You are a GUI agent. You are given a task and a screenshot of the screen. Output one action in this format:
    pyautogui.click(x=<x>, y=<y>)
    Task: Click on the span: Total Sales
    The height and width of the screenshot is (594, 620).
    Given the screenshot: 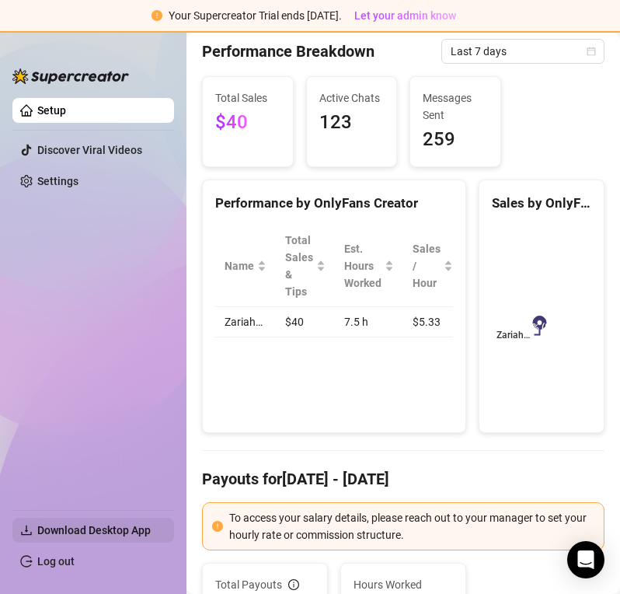 What is the action you would take?
    pyautogui.click(x=248, y=98)
    